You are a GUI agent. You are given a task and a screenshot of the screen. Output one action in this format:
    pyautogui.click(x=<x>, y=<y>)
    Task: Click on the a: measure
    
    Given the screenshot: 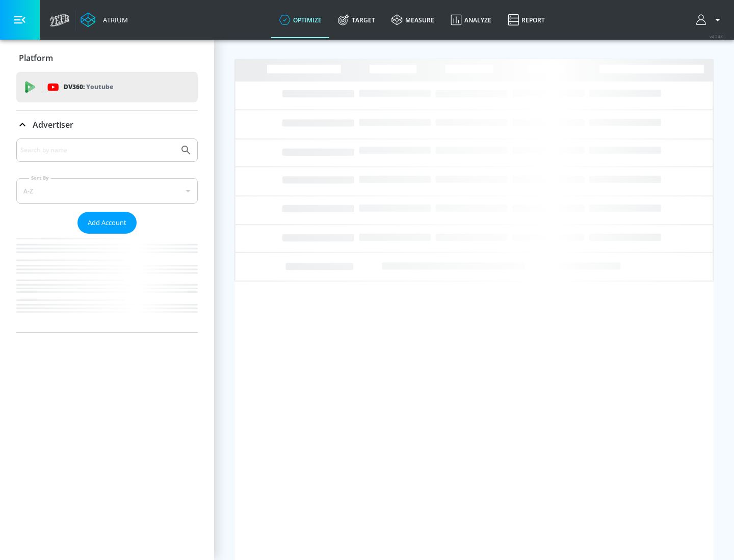 What is the action you would take?
    pyautogui.click(x=413, y=20)
    